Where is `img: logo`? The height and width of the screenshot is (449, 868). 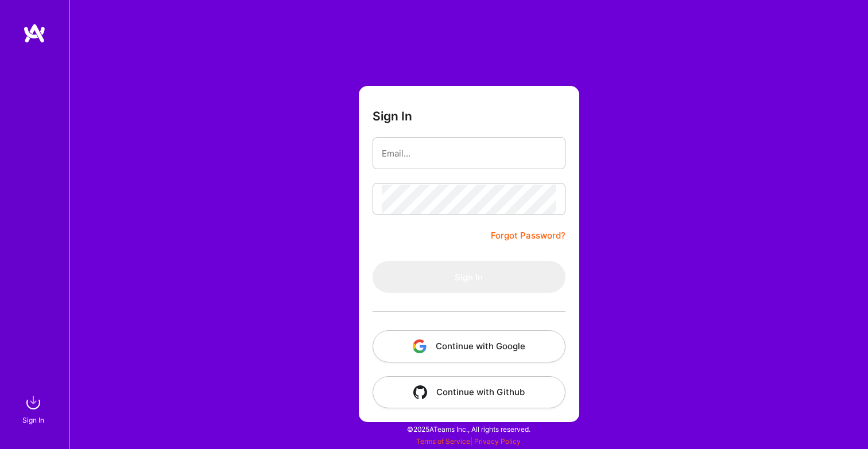 img: logo is located at coordinates (35, 33).